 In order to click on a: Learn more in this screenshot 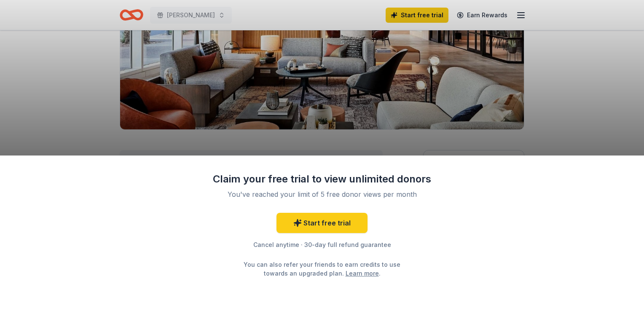, I will do `click(362, 273)`.